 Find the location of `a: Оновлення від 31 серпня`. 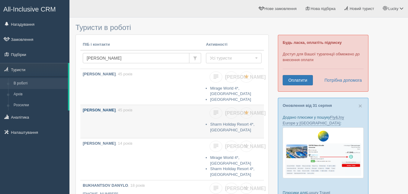

a: Оновлення від 31 серпня is located at coordinates (307, 105).